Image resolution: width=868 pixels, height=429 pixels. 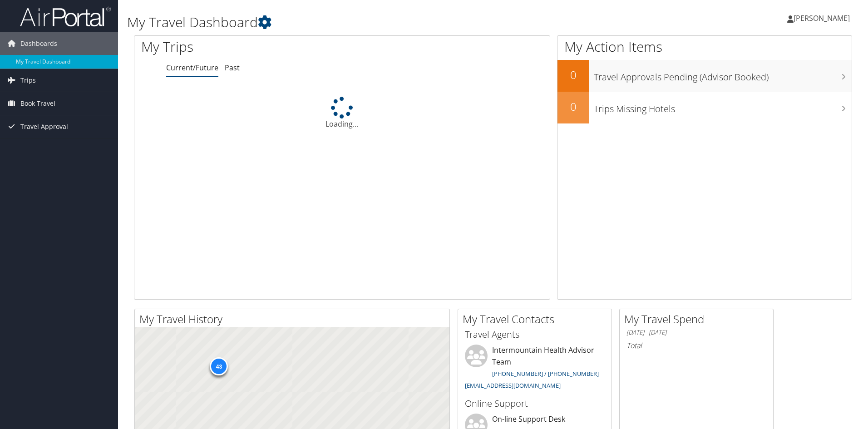 What do you see at coordinates (535, 369) in the screenshot?
I see `li: Intermountain Health Advisor Team` at bounding box center [535, 369].